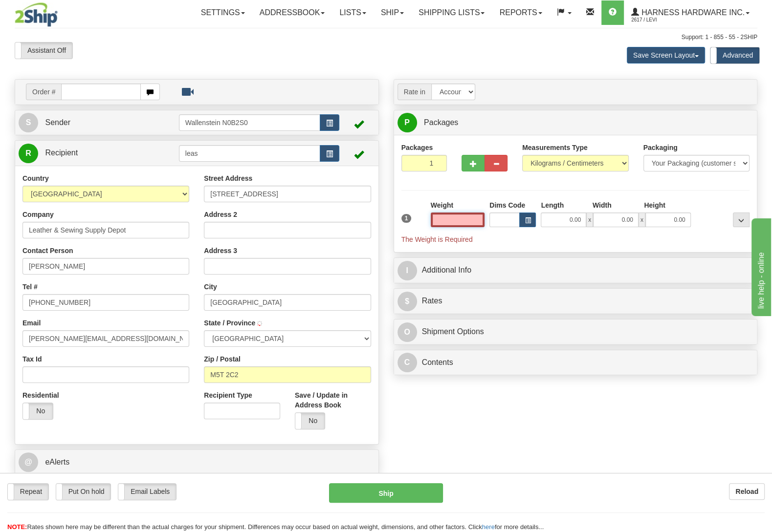 This screenshot has height=532, width=772. What do you see at coordinates (746, 491) in the screenshot?
I see `b: Reload` at bounding box center [746, 491].